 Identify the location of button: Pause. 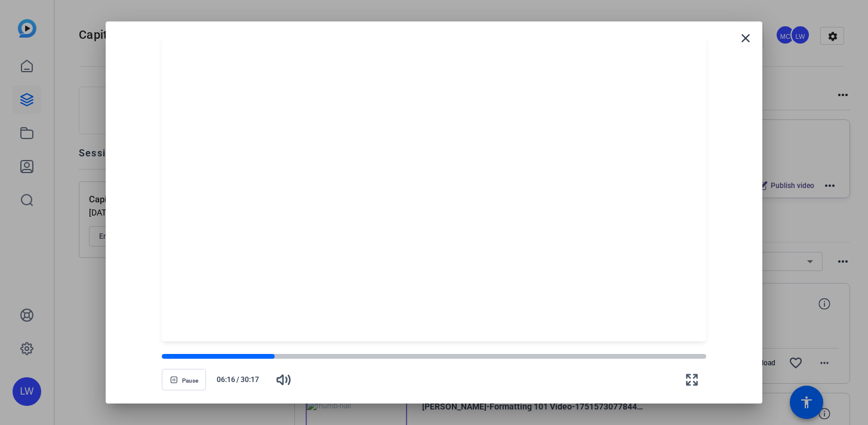
(184, 379).